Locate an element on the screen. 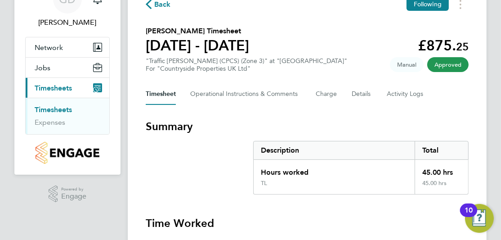 The width and height of the screenshot is (501, 240). button: Jobs is located at coordinates (67, 67).